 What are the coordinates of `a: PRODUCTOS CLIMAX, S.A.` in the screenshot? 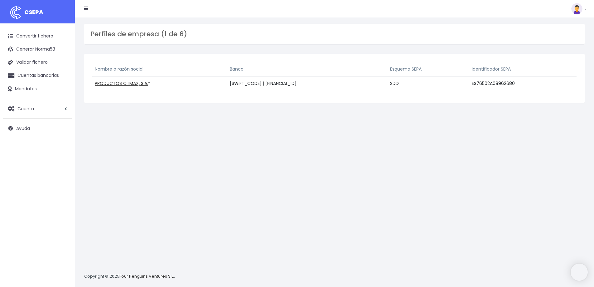 It's located at (121, 83).